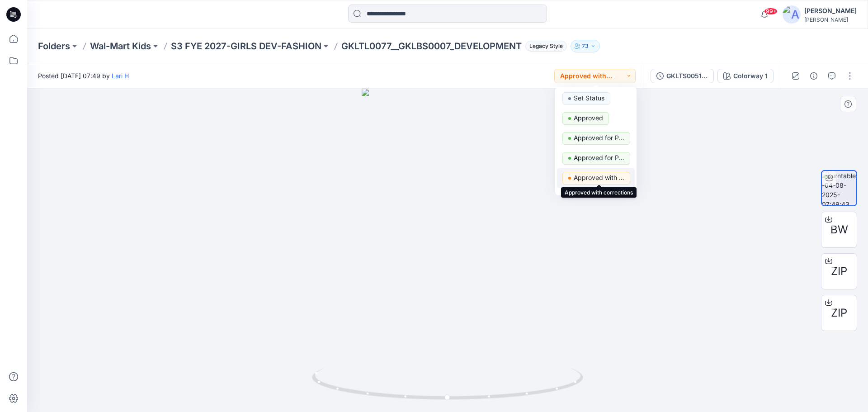  What do you see at coordinates (120, 76) in the screenshot?
I see `a: Lari H` at bounding box center [120, 76].